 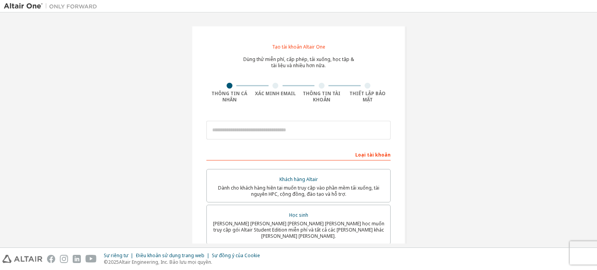 I want to click on font: Học sinh, so click(x=298, y=215).